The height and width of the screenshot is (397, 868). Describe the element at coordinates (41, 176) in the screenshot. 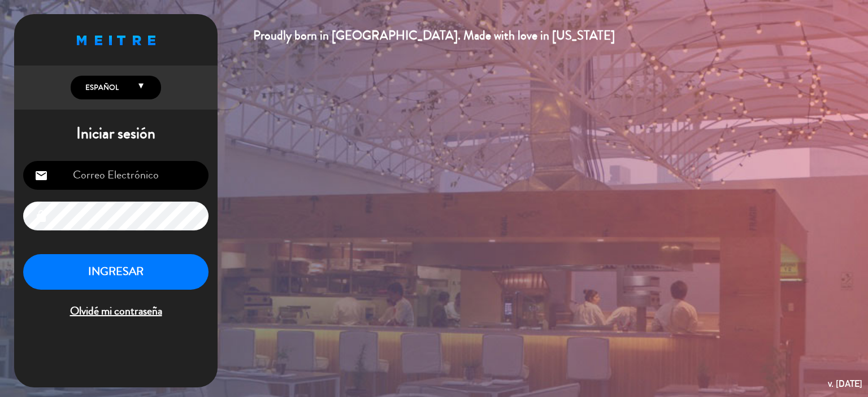

I see `i: email` at that location.